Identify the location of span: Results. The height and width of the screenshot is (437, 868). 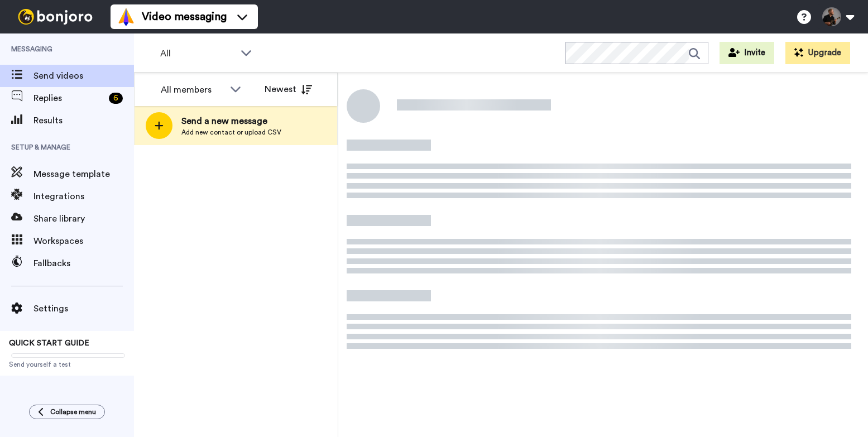
(84, 121).